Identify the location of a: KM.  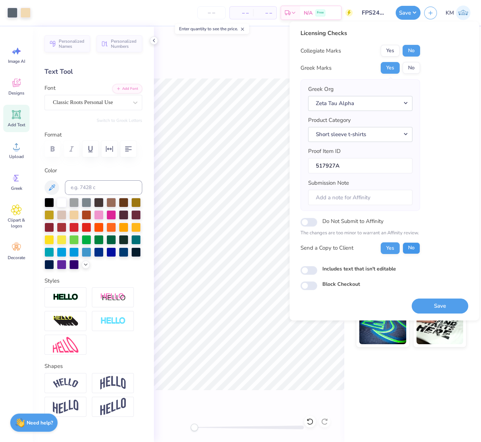
(458, 13).